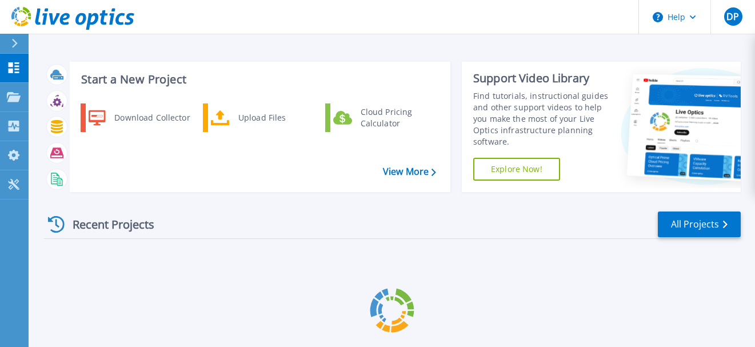 Image resolution: width=755 pixels, height=347 pixels. What do you see at coordinates (543, 119) in the screenshot?
I see `div: Find tutorials, instructional guides and other support videos to help you make the most of your L...` at bounding box center [543, 119].